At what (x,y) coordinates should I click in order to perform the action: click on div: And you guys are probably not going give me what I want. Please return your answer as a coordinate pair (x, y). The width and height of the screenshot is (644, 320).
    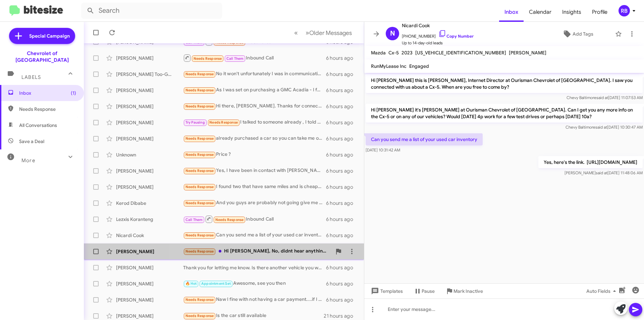
    Looking at the image, I should click on (255, 203).